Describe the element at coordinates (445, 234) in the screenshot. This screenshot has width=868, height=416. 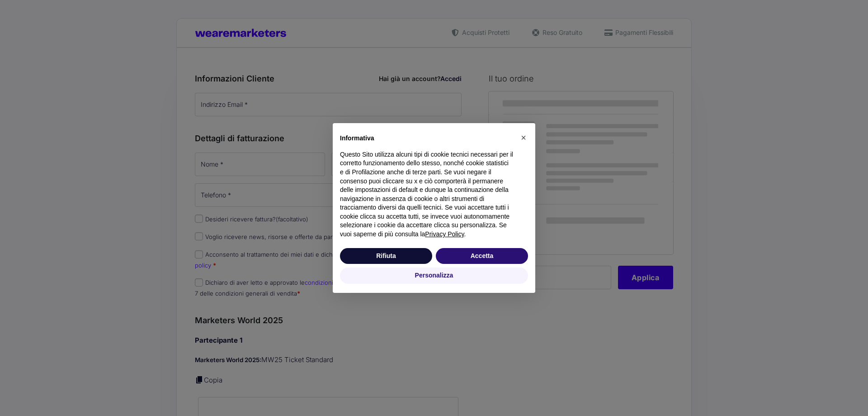
I see `a: Privacy Policy` at that location.